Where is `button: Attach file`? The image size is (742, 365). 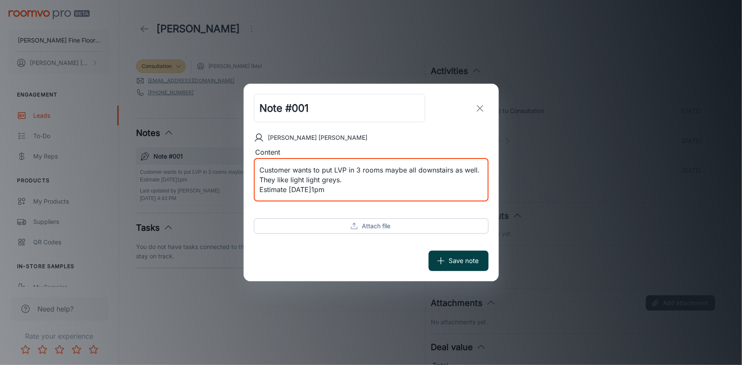 button: Attach file is located at coordinates (371, 226).